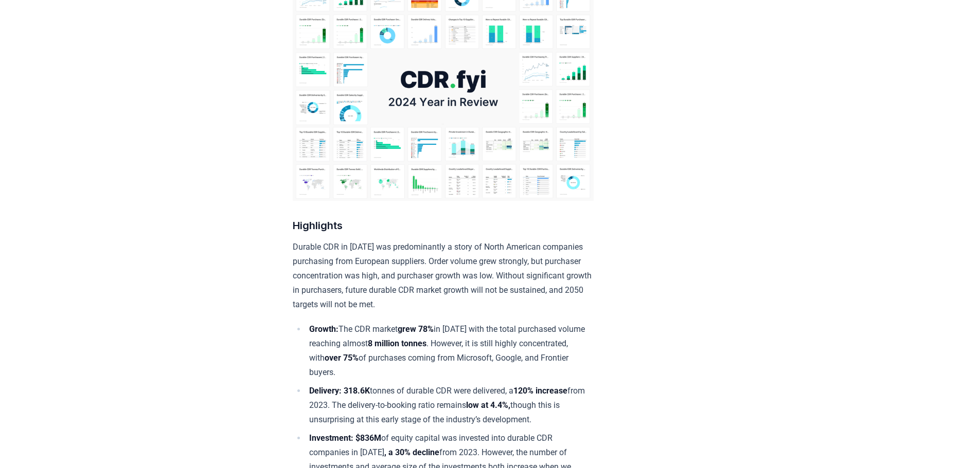  Describe the element at coordinates (341, 358) in the screenshot. I see `strong: over 75%` at that location.